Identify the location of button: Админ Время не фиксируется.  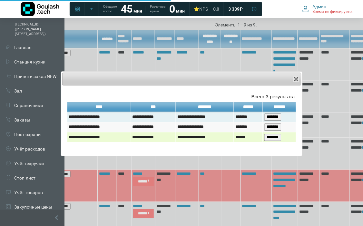
(329, 9).